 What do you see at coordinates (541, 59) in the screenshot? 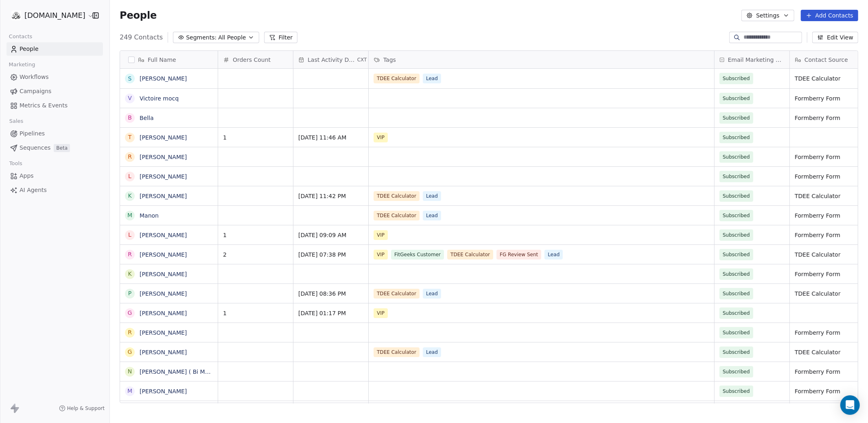
I see `div: Tags` at bounding box center [541, 59].